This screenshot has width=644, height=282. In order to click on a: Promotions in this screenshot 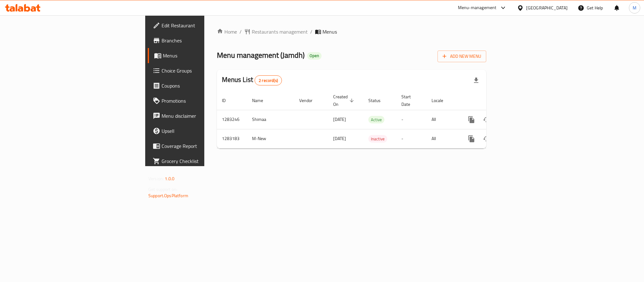, I will do `click(200, 101)`.